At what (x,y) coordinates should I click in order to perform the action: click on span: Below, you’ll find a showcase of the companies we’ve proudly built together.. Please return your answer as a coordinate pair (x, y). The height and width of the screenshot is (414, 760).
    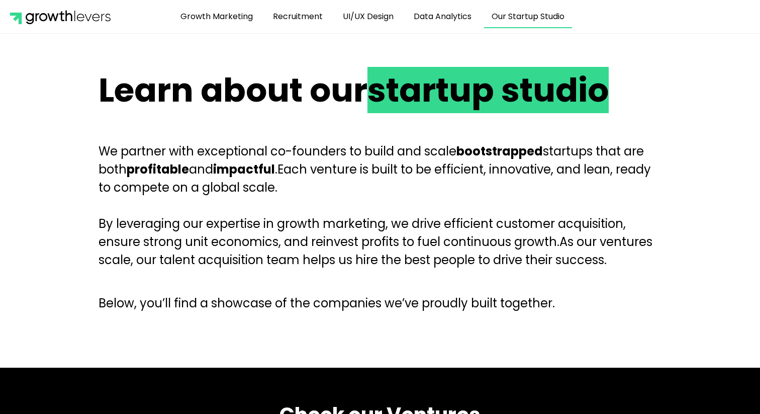
    Looking at the image, I should click on (327, 303).